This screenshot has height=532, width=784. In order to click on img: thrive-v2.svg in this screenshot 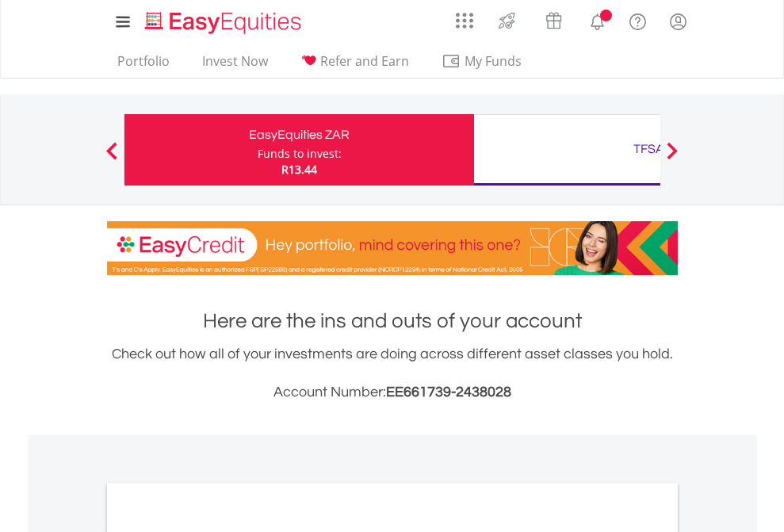, I will do `click(506, 21)`.